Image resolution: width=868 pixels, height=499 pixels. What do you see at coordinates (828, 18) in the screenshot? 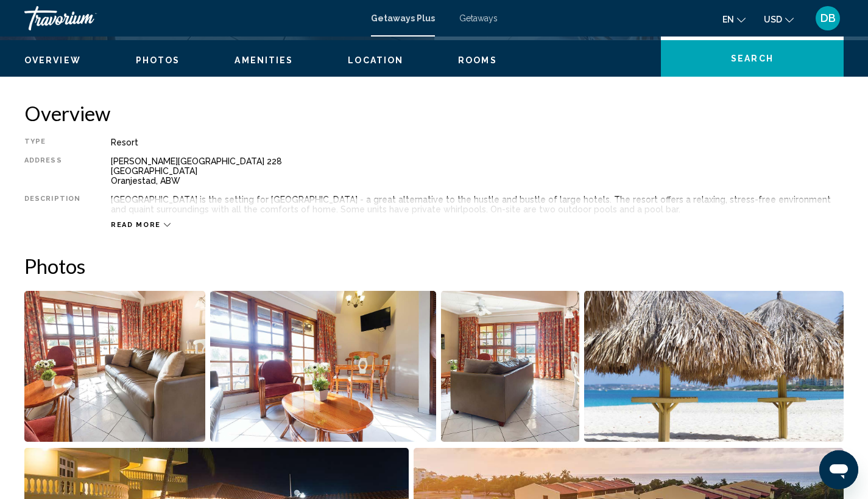
I see `span: DB` at bounding box center [828, 18].